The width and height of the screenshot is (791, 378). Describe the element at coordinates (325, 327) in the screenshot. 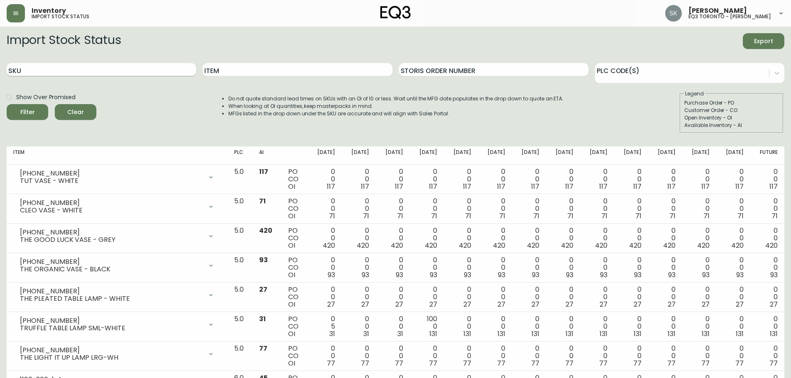

I see `div: 0 5` at that location.